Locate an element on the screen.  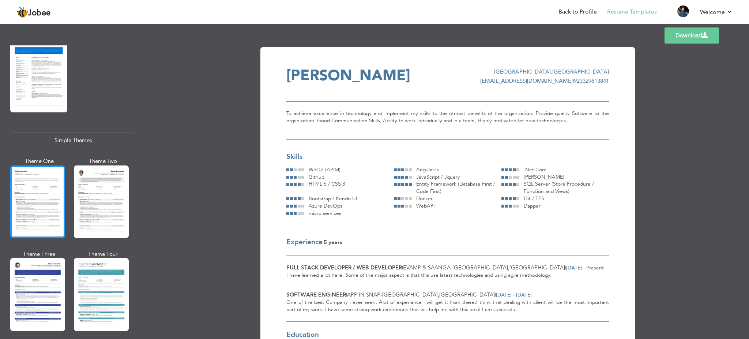
img: Profile Img is located at coordinates (683, 11).